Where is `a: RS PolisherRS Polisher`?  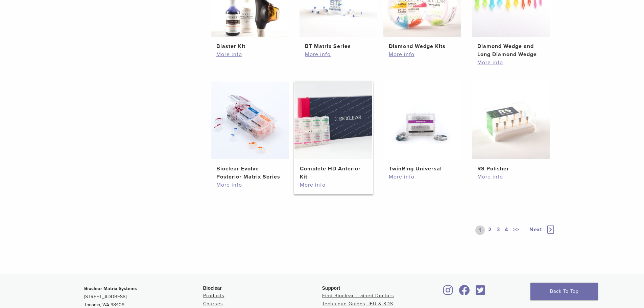
a: RS PolisherRS Polisher is located at coordinates (511, 127).